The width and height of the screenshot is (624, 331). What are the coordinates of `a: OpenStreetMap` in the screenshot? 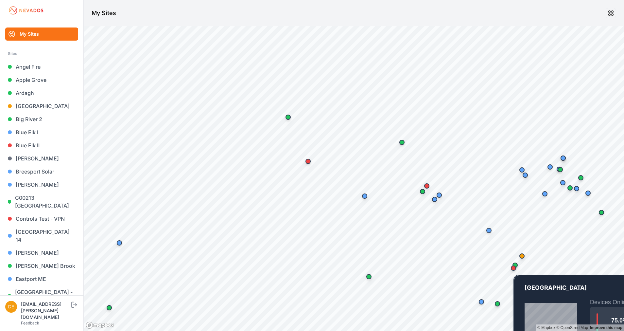 It's located at (572, 327).